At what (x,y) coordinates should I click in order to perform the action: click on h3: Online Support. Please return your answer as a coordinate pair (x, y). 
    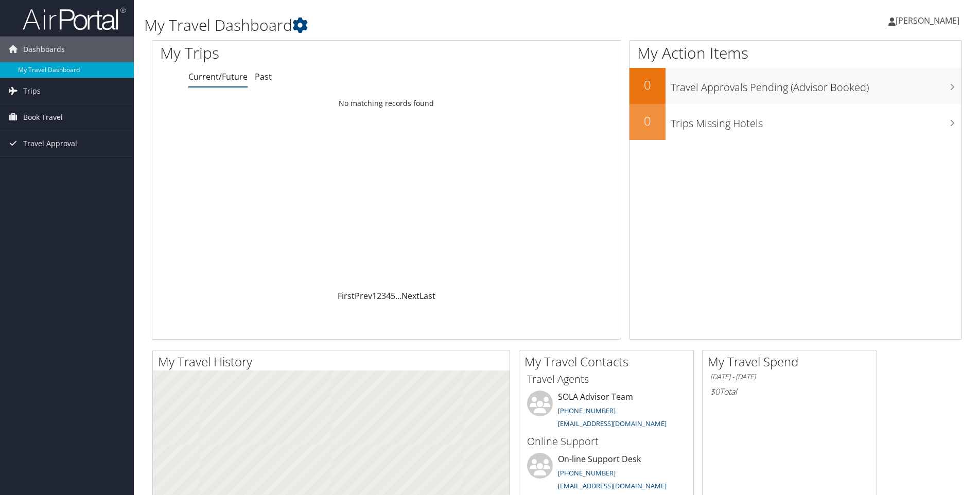
    Looking at the image, I should click on (607, 441).